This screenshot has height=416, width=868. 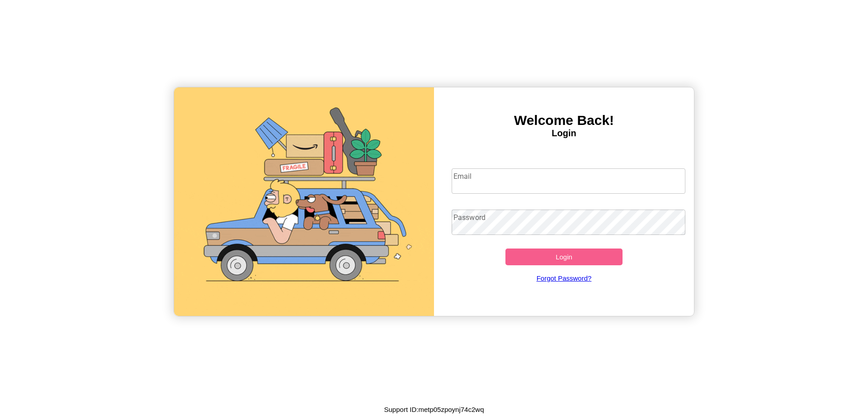 I want to click on p: Support ID: metp05zpoynj74c2wq, so click(x=434, y=409).